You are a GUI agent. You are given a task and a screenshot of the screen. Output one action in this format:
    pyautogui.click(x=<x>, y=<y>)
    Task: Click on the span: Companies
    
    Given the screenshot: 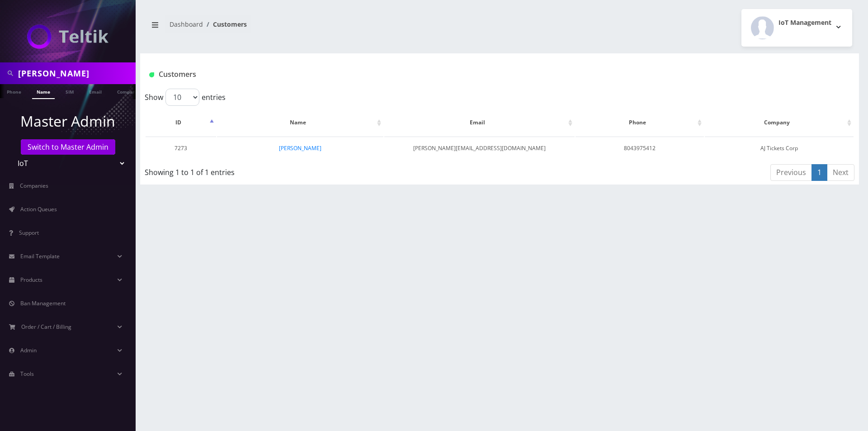 What is the action you would take?
    pyautogui.click(x=34, y=185)
    